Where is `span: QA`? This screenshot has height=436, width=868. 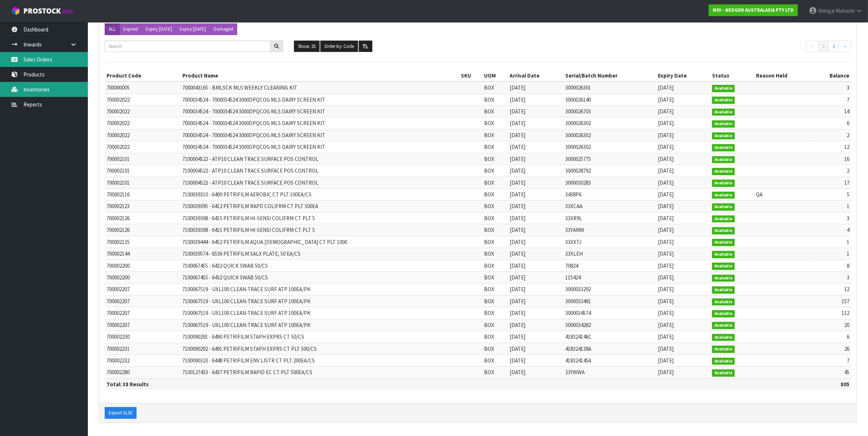
span: QA is located at coordinates (760, 194).